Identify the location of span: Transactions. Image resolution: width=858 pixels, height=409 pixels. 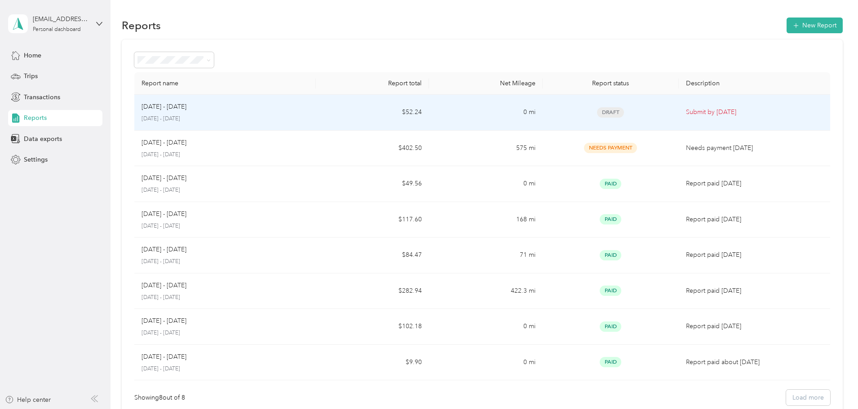
(42, 97).